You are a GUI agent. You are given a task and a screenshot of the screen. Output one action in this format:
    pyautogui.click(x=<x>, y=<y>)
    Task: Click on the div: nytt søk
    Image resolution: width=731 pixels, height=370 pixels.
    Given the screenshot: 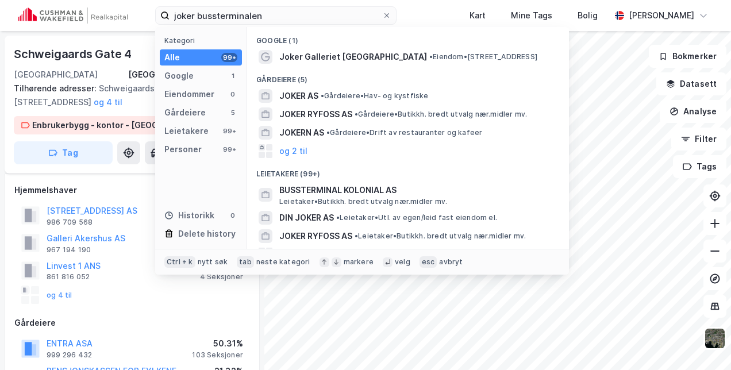 What is the action you would take?
    pyautogui.click(x=213, y=262)
    